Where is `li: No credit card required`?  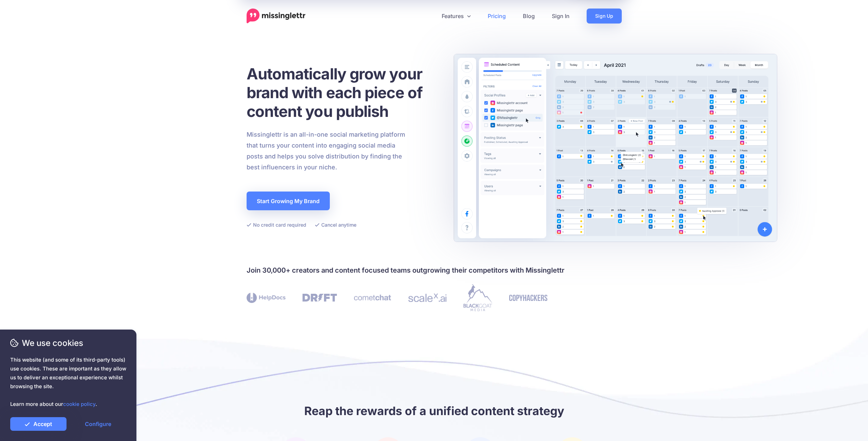 li: No credit card required is located at coordinates (276, 225).